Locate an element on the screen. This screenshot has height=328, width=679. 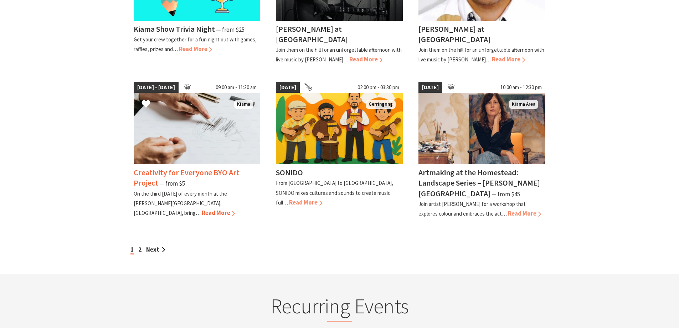
p: Get your crew together for a fun night out with games, raffles, prizes and… is located at coordinates (195, 44).